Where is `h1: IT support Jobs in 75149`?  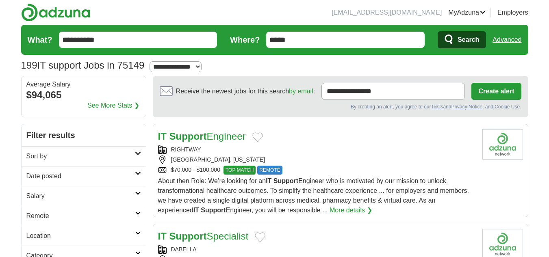 h1: IT support Jobs in 75149 is located at coordinates (83, 65).